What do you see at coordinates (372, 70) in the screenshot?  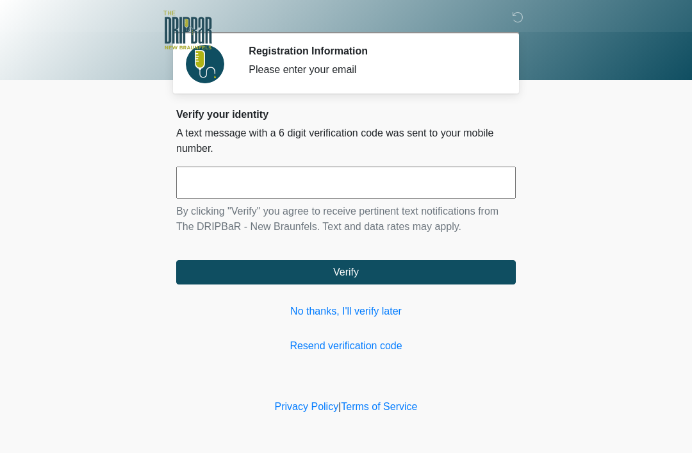 I see `div: Please enter your email` at bounding box center [372, 70].